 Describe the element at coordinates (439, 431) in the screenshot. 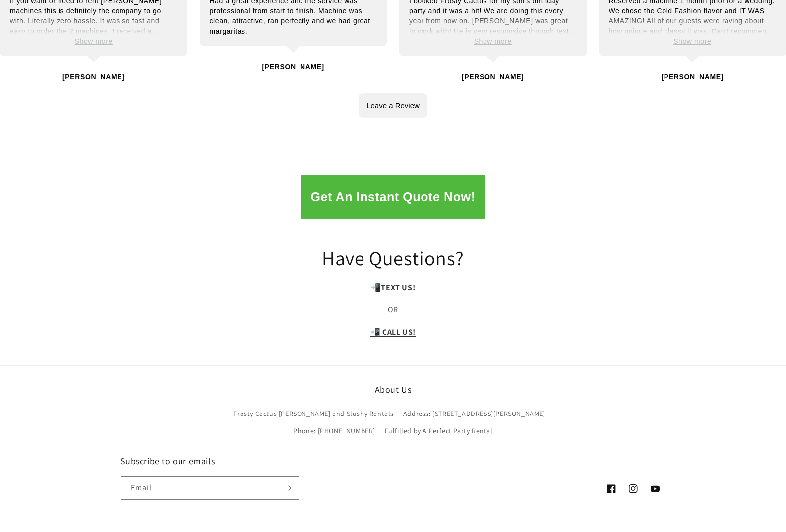

I see `a: Fulfilled by A Perfect Party Rental` at that location.